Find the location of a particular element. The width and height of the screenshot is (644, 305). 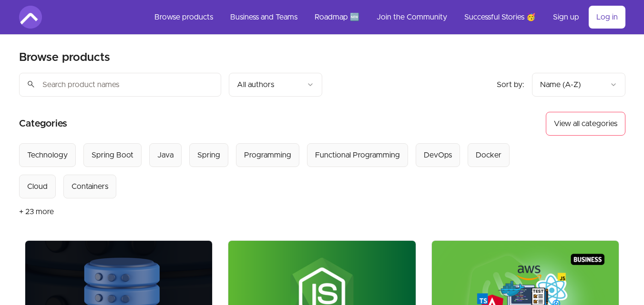

h2: Categories is located at coordinates (43, 124).